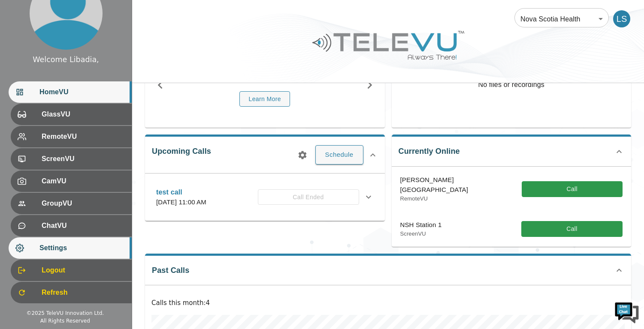 The height and width of the screenshot is (329, 644). I want to click on p: Calls this month : 4, so click(388, 303).